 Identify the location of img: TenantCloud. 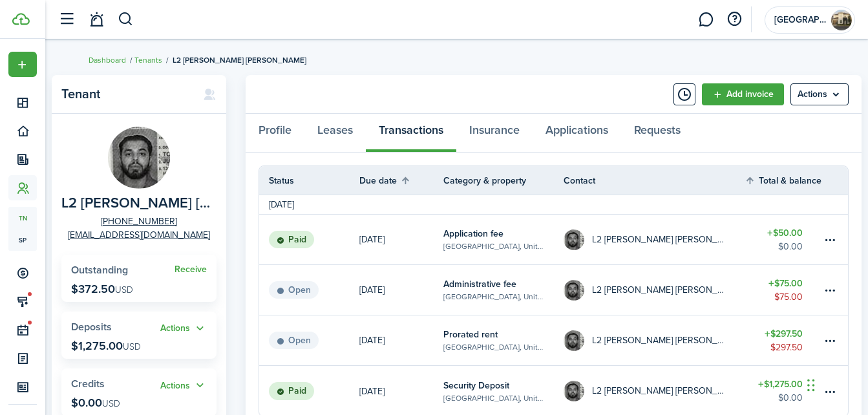
(21, 18).